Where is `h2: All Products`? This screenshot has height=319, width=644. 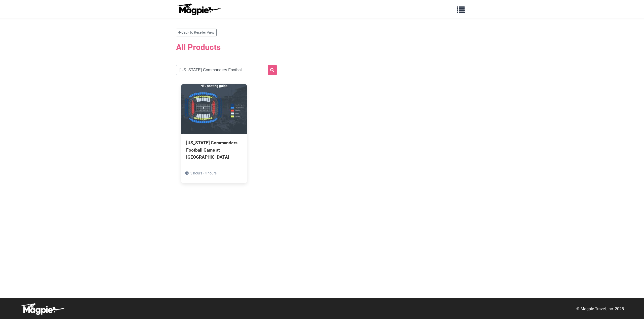 h2: All Products is located at coordinates (322, 47).